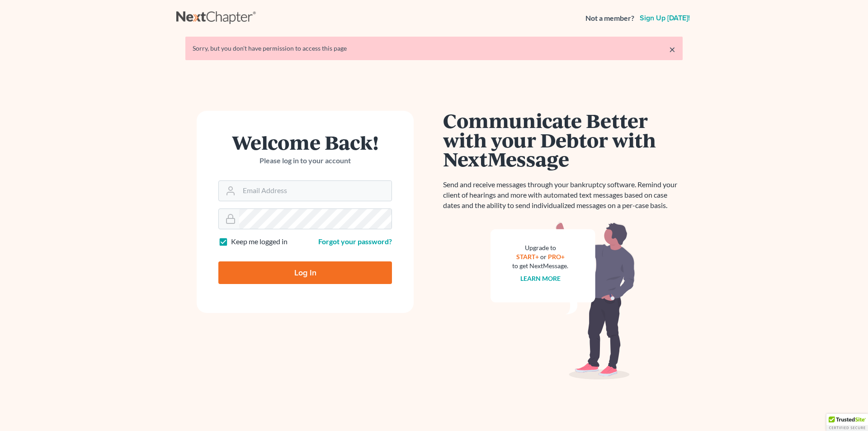 This screenshot has height=431, width=868. What do you see at coordinates (563, 140) in the screenshot?
I see `h1: Communicate Better with your Debtor with NextMessage` at bounding box center [563, 140].